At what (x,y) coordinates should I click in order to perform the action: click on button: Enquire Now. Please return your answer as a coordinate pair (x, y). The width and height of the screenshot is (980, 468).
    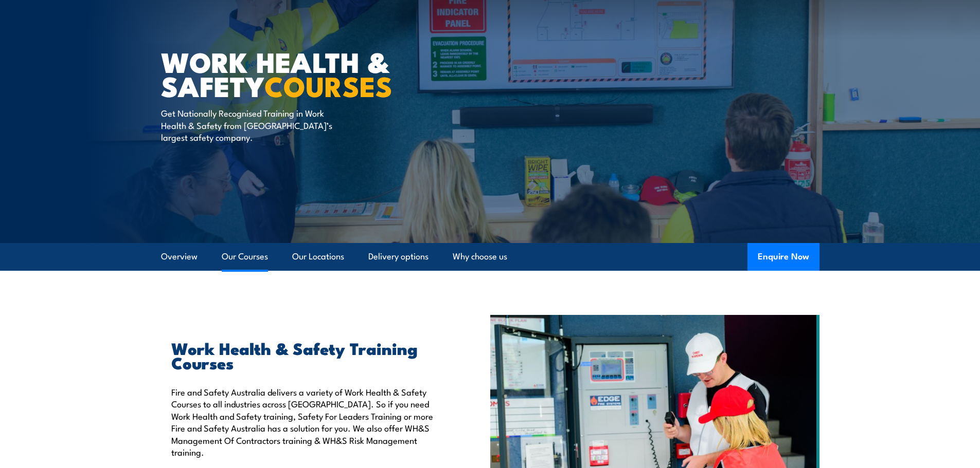
    Looking at the image, I should click on (783, 257).